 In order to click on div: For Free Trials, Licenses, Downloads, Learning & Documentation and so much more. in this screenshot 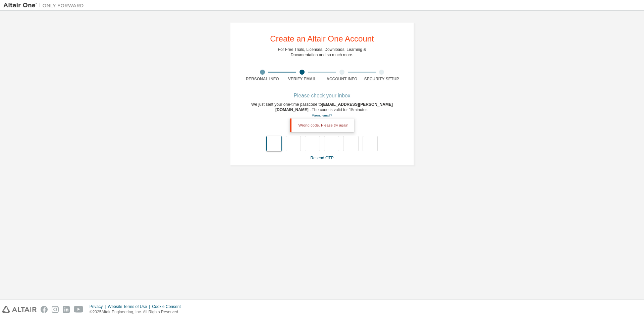, I will do `click(322, 52)`.